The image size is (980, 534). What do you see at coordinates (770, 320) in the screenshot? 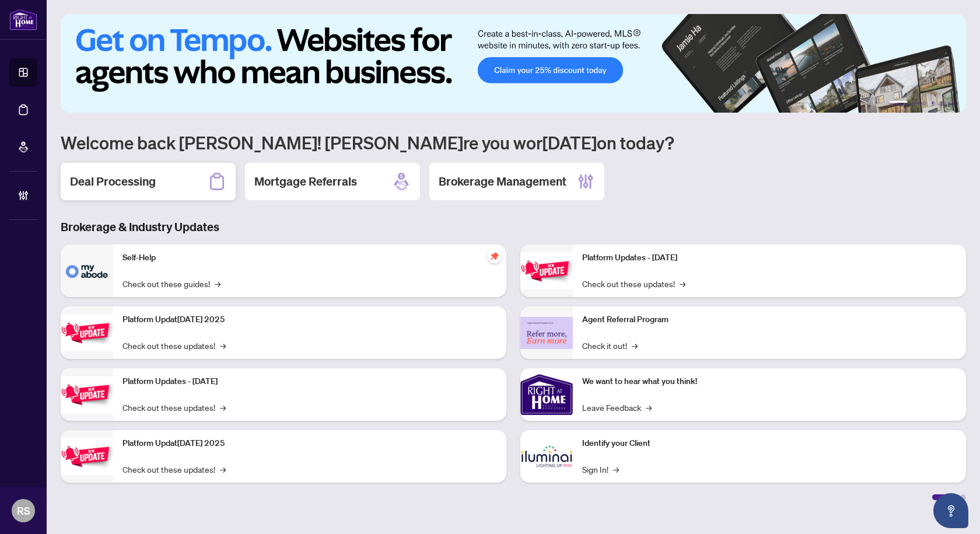
I see `p: Agent Referral Program` at bounding box center [770, 320].